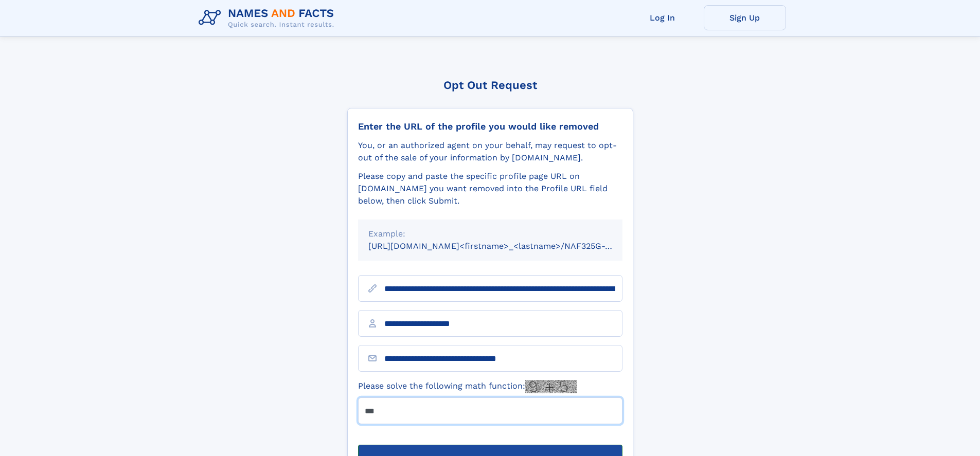 The width and height of the screenshot is (980, 456). Describe the element at coordinates (490, 234) in the screenshot. I see `div: Example:` at that location.